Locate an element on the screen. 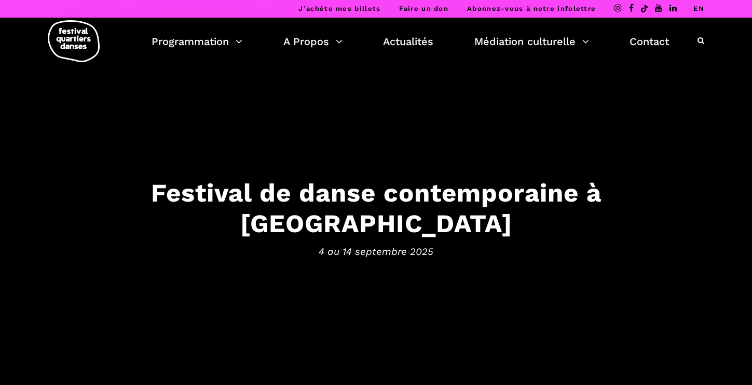 The image size is (752, 385). a: J’achète mes billets is located at coordinates (339, 8).